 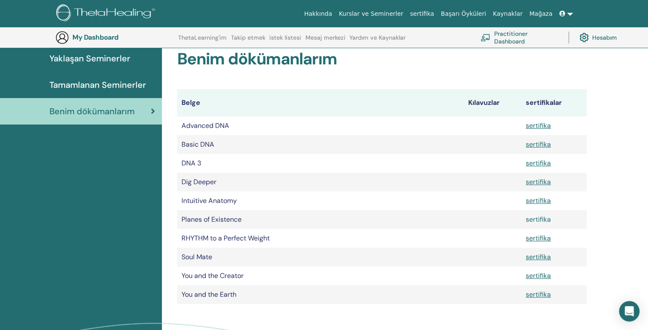 I want to click on a: Takip etmek, so click(x=248, y=41).